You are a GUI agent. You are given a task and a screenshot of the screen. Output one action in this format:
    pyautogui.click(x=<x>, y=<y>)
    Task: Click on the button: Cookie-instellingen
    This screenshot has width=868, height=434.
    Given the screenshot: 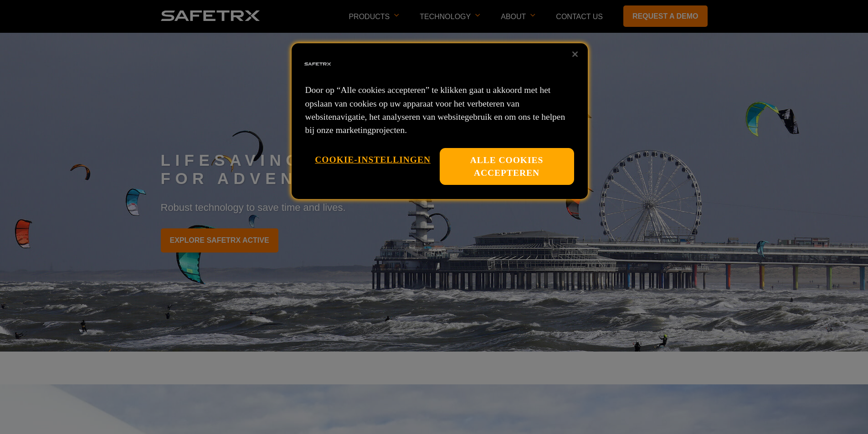 What is the action you would take?
    pyautogui.click(x=373, y=159)
    